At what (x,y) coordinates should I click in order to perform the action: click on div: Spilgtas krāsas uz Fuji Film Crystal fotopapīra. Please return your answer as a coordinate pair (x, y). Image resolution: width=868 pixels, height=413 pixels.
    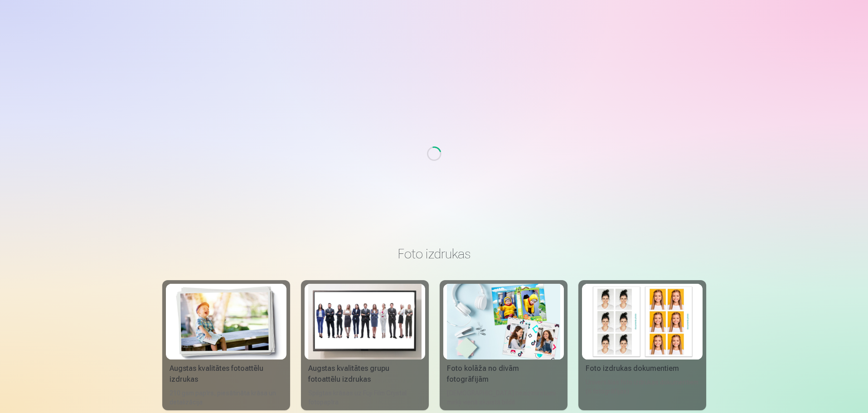
    Looking at the image, I should click on (365, 398).